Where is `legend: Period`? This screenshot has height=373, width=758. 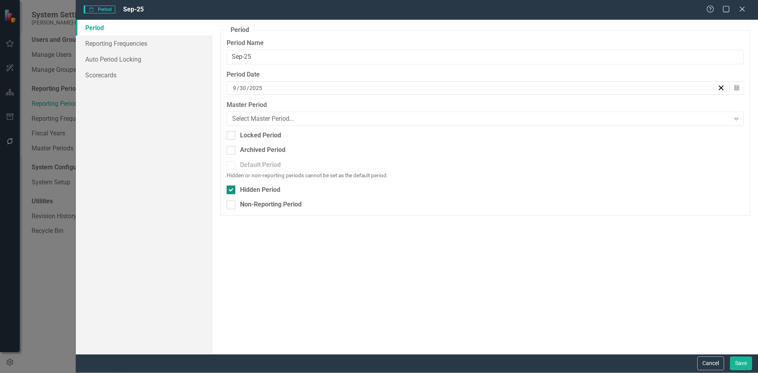 legend: Period is located at coordinates (240, 30).